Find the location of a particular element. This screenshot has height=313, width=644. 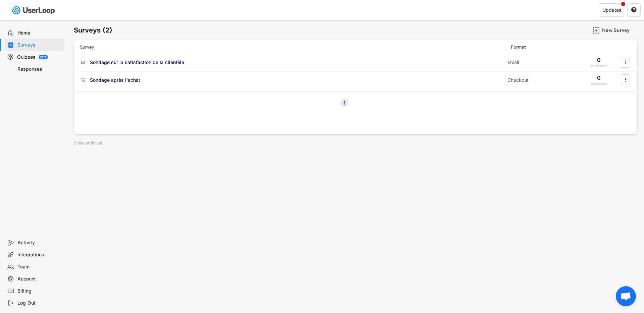

div: Home is located at coordinates (40, 33).